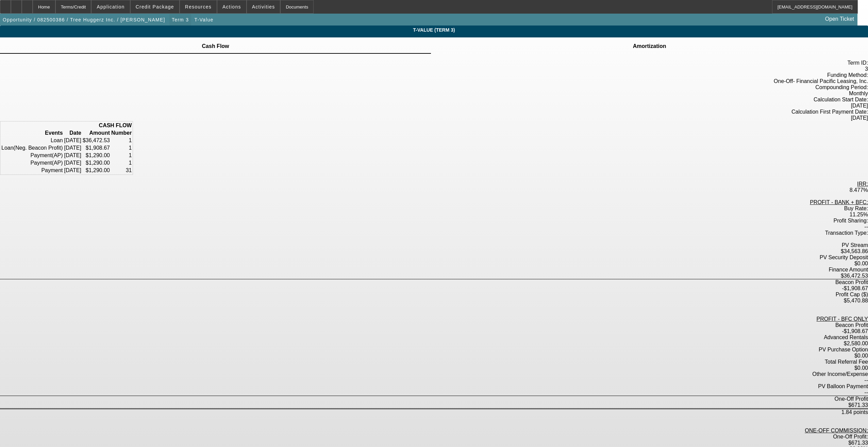 Image resolution: width=868 pixels, height=447 pixels. I want to click on td: $36,472.53, so click(96, 141).